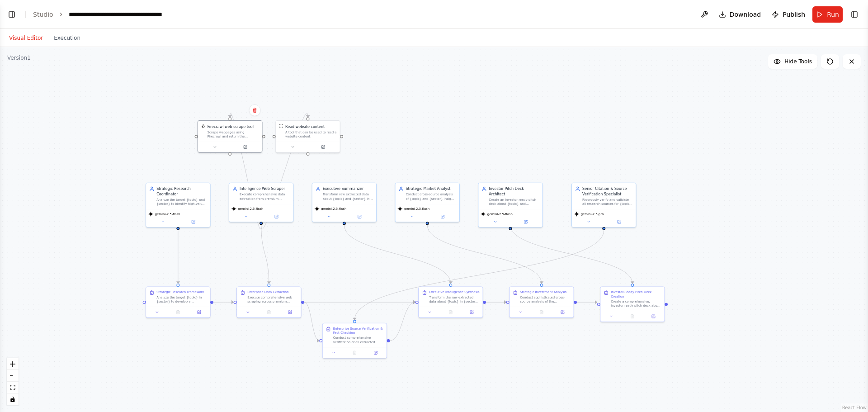 This screenshot has width=868, height=412. What do you see at coordinates (543, 292) in the screenshot?
I see `div: Strategic Investment Analysis` at bounding box center [543, 292].